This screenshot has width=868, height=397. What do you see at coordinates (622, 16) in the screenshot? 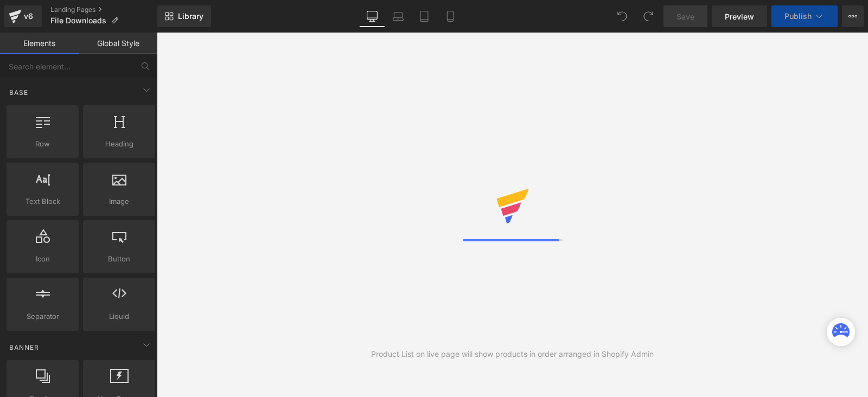
I see `button: Undo` at bounding box center [622, 16].